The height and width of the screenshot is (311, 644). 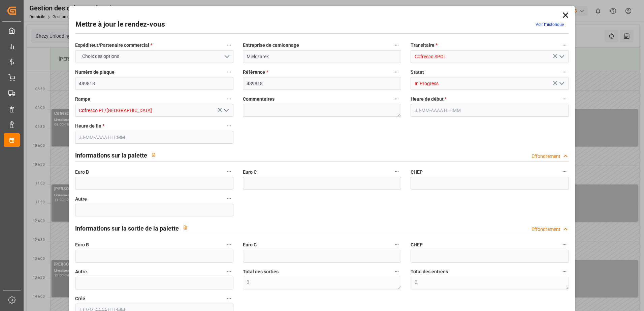 What do you see at coordinates (120, 24) in the screenshot?
I see `h2: Mettre à jour le rendez-vous` at bounding box center [120, 24].